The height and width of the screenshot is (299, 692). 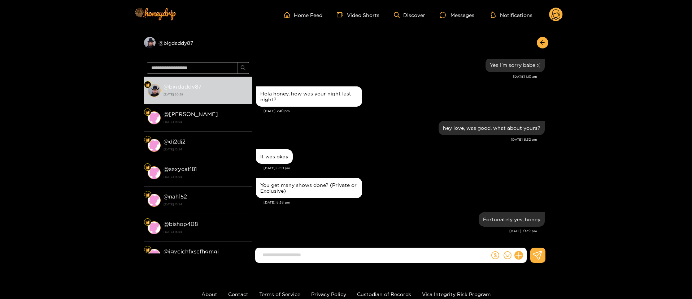 I want to click on div: Hola honey, how was your night last night?, so click(x=309, y=96).